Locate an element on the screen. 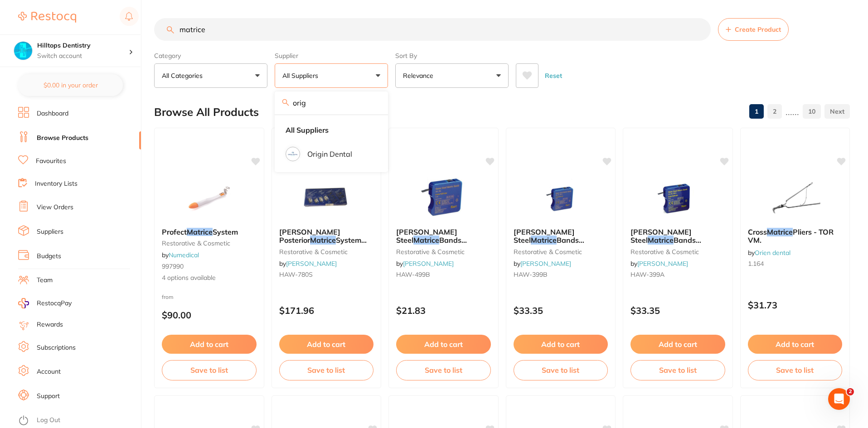 This screenshot has height=428, width=868. b: HAWE Steel Matrice Bands 0.03mm 6mm x 3m with Dispenser is located at coordinates (561, 236).